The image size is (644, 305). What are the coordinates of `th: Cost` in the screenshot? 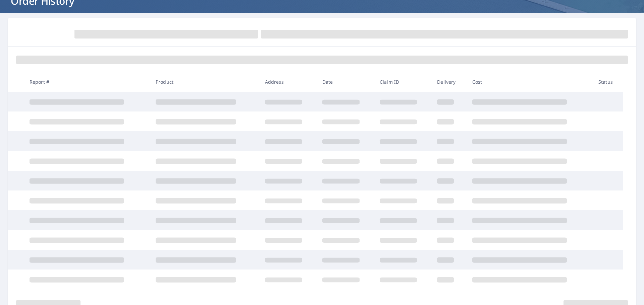 It's located at (530, 81).